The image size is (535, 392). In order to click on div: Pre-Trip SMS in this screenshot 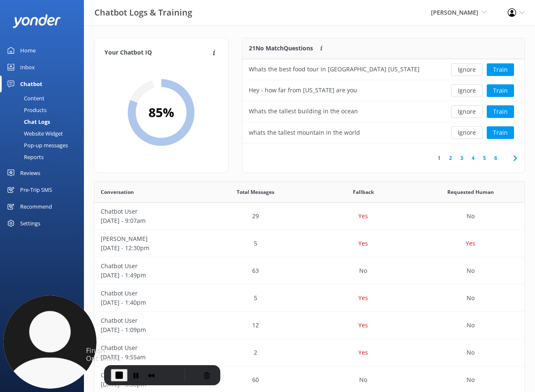, I will do `click(36, 190)`.